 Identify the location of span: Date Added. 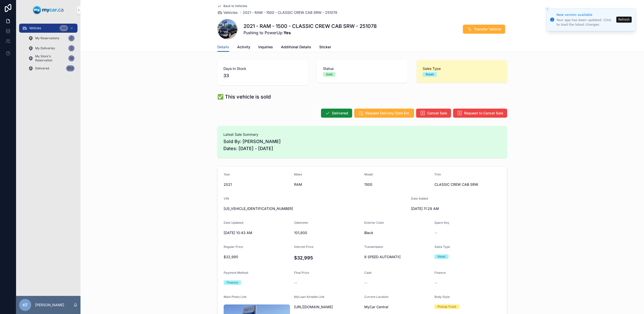
(420, 198).